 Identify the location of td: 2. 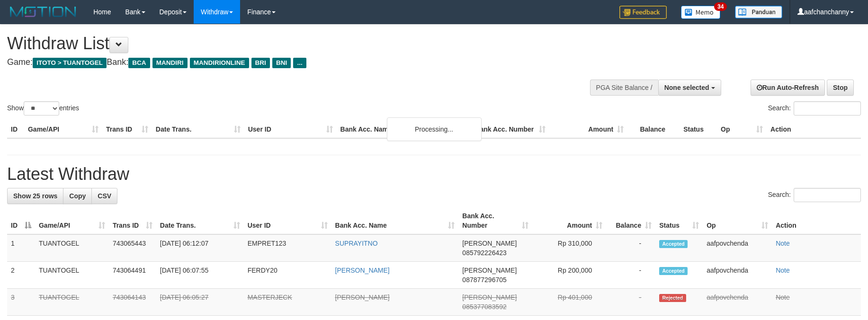
(21, 275).